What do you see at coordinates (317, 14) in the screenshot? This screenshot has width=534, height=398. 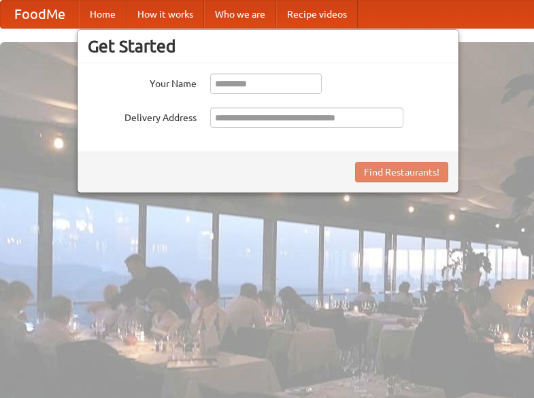 I see `a: Recipe videos` at bounding box center [317, 14].